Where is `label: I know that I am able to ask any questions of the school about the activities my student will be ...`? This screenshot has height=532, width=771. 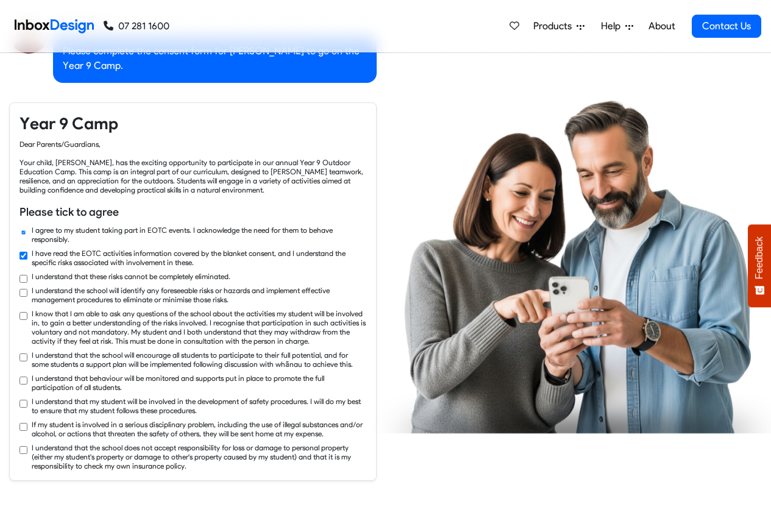 label: I know that I am able to ask any questions of the school about the activities my student will be ... is located at coordinates (198, 327).